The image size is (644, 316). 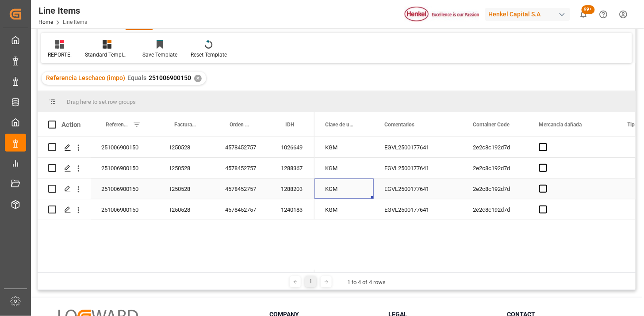 I want to click on img: Henkel%20logo.jpg_1689854090.jpg, so click(x=442, y=14).